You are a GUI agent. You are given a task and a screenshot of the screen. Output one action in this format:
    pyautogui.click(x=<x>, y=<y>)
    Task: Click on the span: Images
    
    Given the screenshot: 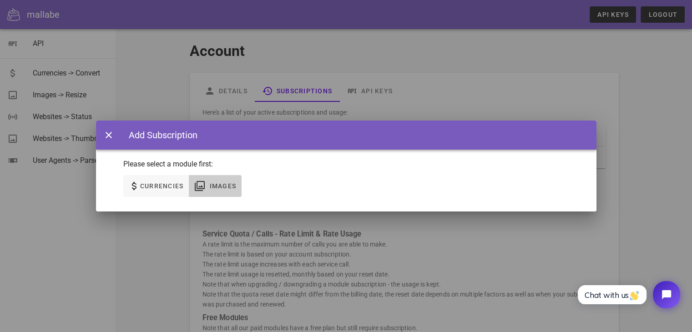 What is the action you would take?
    pyautogui.click(x=223, y=186)
    